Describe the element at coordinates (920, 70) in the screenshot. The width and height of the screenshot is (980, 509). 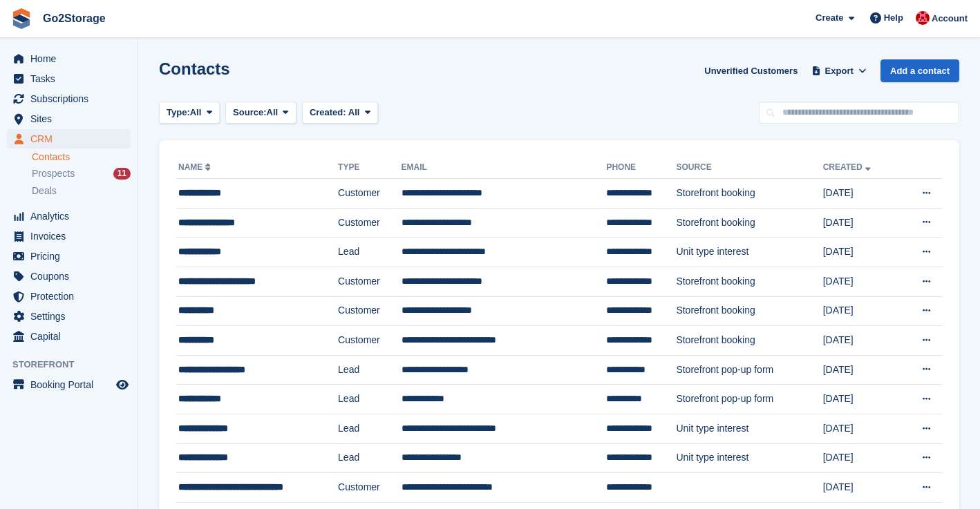
I see `a: Add a contact` at that location.